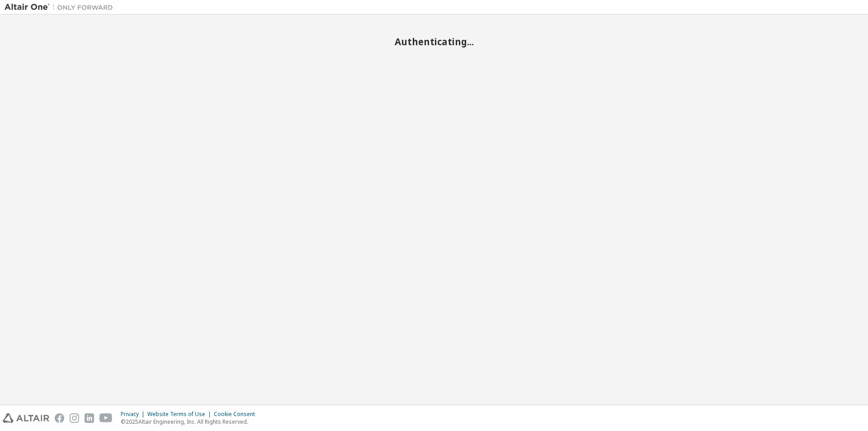  Describe the element at coordinates (74, 418) in the screenshot. I see `img: instagram.svg` at that location.